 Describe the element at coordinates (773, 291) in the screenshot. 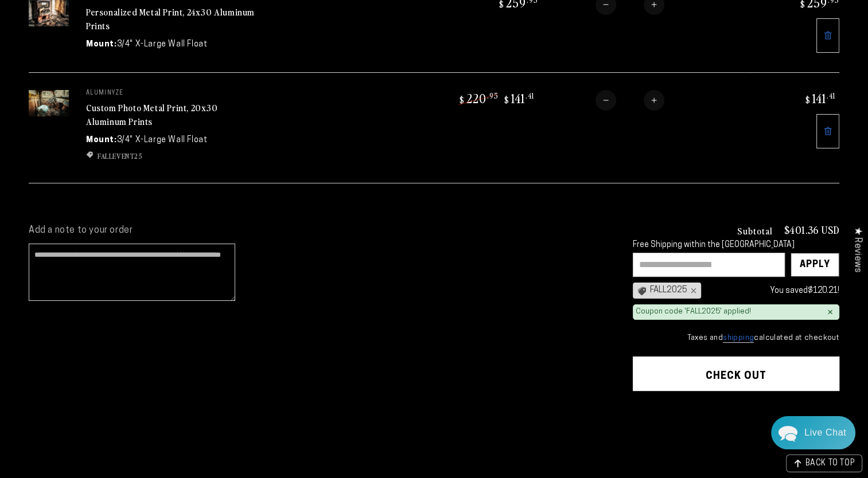

I see `div: You saved !` at that location.